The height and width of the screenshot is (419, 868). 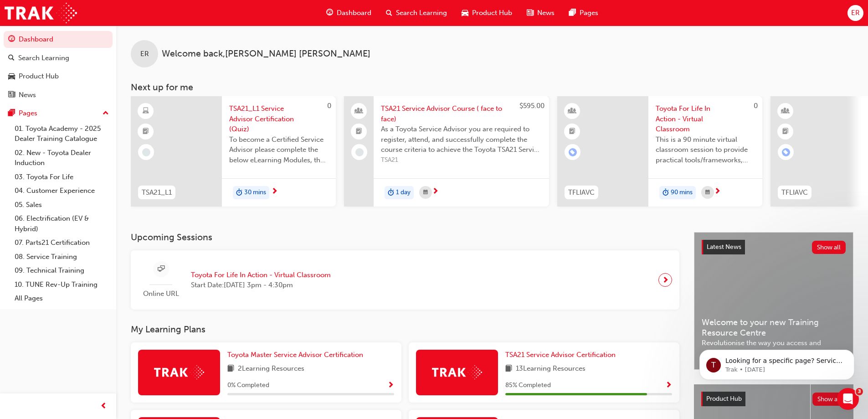 What do you see at coordinates (550, 369) in the screenshot?
I see `span: 13 Learning Resources` at bounding box center [550, 369].